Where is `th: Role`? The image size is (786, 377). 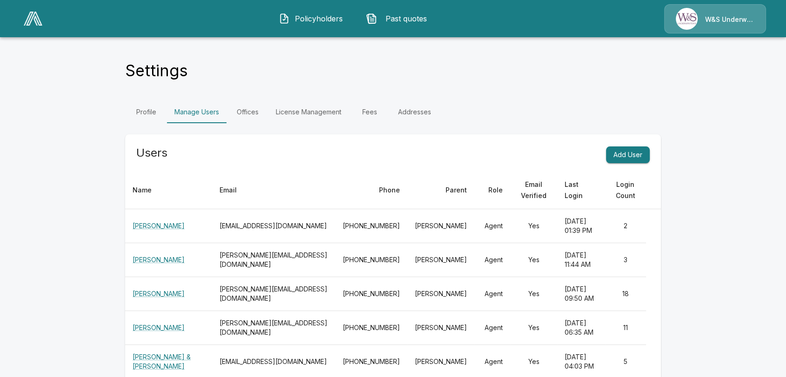
th: Role is located at coordinates (492, 190).